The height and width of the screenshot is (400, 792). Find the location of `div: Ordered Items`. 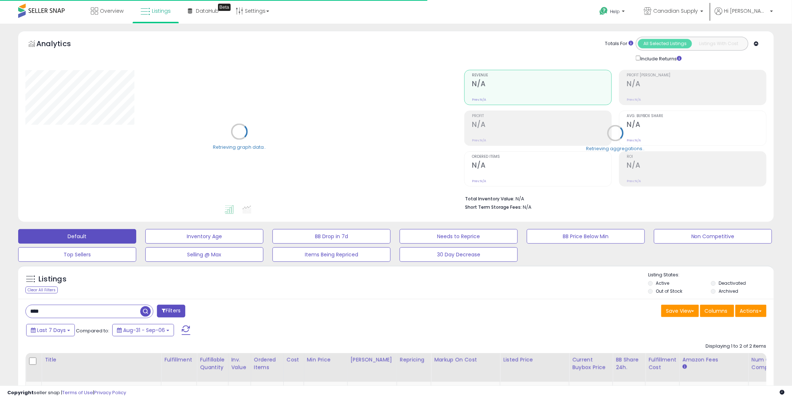

div: Ordered Items is located at coordinates (267, 364).